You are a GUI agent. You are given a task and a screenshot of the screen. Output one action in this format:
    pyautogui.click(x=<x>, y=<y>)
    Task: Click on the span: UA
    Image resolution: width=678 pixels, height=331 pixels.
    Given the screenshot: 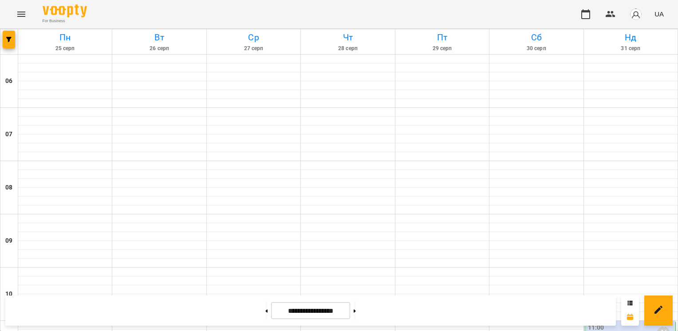 What is the action you would take?
    pyautogui.click(x=659, y=14)
    